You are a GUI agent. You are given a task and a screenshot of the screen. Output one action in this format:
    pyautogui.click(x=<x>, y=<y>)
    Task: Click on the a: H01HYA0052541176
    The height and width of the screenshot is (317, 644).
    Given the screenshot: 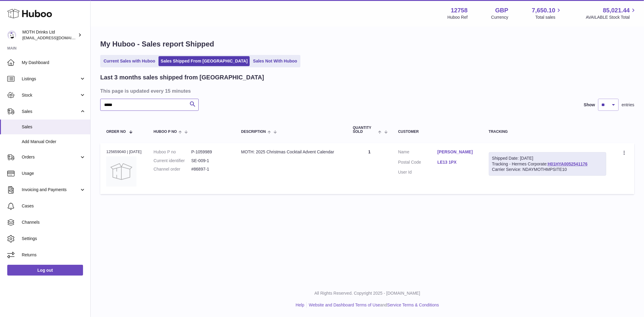 What is the action you would take?
    pyautogui.click(x=567, y=164)
    